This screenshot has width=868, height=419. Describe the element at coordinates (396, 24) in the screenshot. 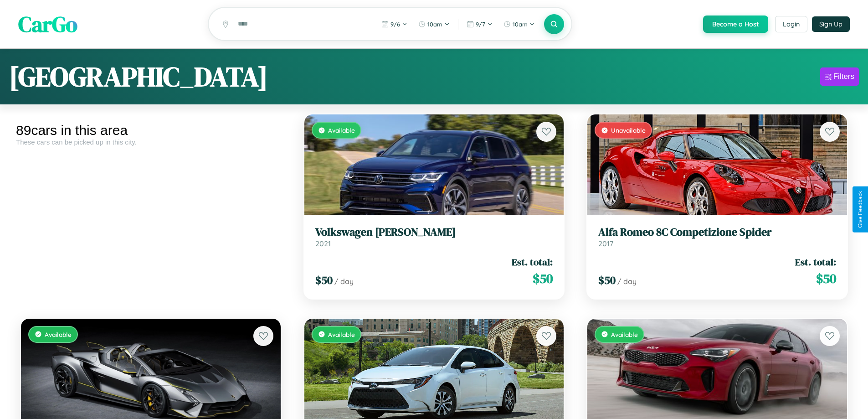

I see `span: 9 / 6` at that location.